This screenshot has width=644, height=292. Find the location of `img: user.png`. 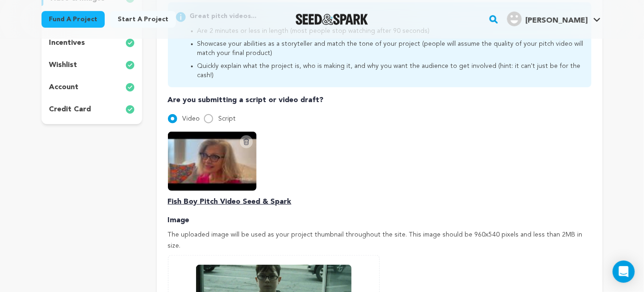

img: user.png is located at coordinates (514, 19).